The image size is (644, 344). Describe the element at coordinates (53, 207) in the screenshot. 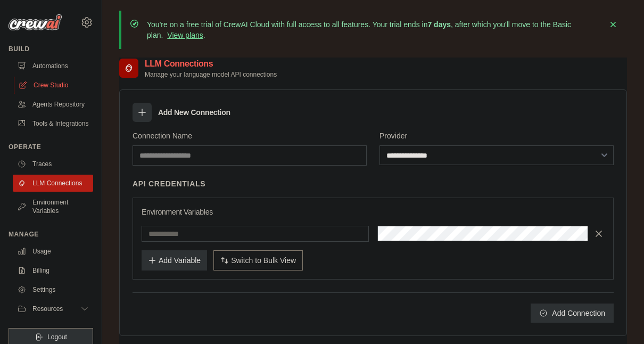

I see `a: Environment Variables` at that location.